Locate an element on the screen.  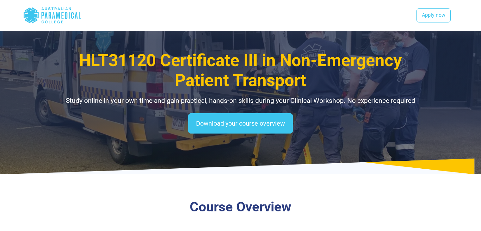
p: Study online in your own time and gain practical, hands-on skills during your Clinical Workshop. ... is located at coordinates (241, 101).